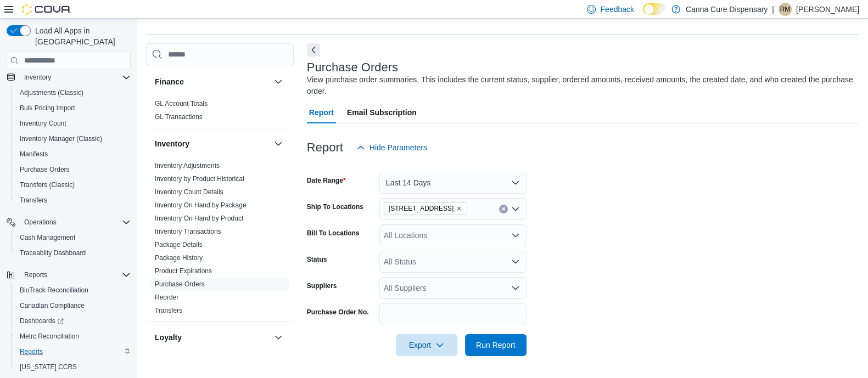 The image size is (868, 378). What do you see at coordinates (453, 183) in the screenshot?
I see `button: Last 14 Days` at bounding box center [453, 183].